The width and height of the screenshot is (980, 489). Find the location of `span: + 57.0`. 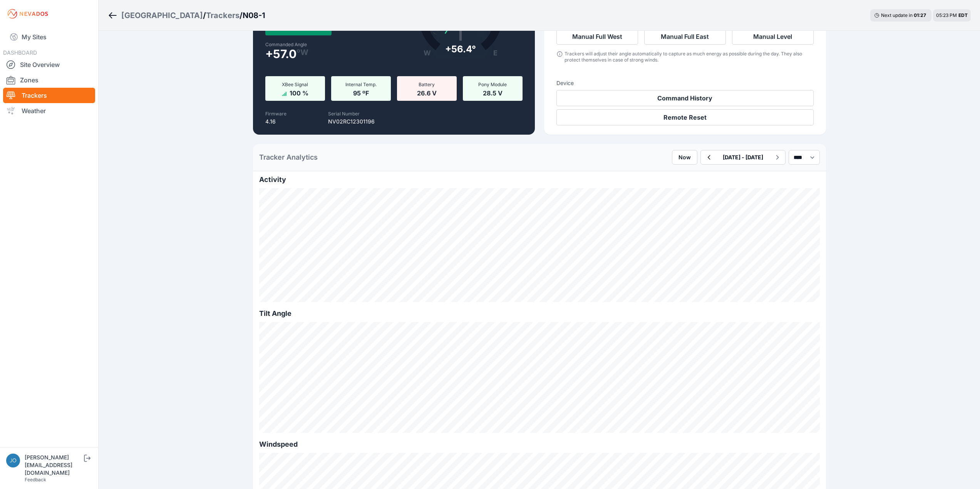

span: + 57.0 is located at coordinates (280, 54).